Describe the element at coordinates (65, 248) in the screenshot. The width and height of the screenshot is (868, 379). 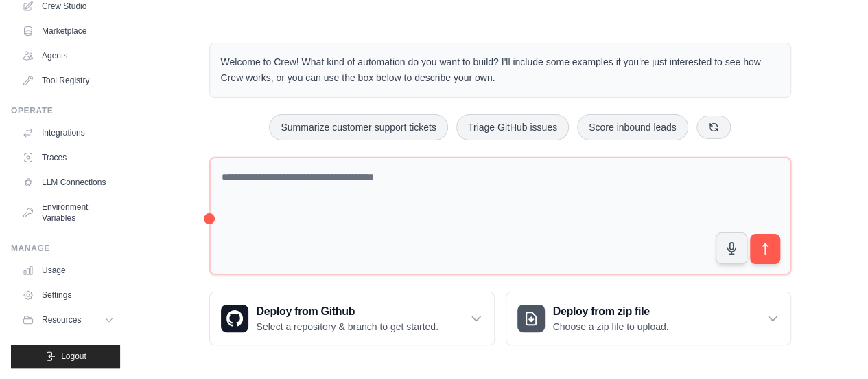
I see `div: Manage` at that location.